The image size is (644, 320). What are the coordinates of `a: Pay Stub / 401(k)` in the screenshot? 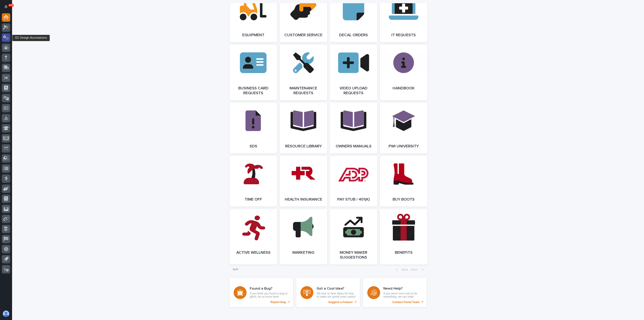 It's located at (353, 181).